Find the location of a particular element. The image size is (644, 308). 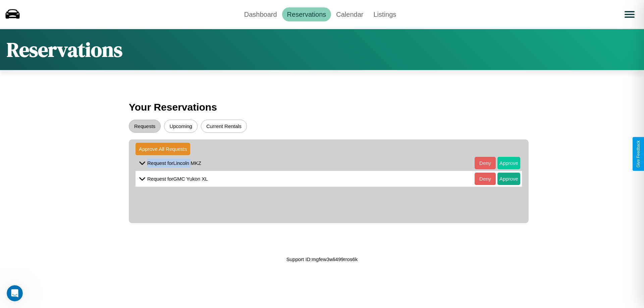

a: Dashboard is located at coordinates (261, 14).